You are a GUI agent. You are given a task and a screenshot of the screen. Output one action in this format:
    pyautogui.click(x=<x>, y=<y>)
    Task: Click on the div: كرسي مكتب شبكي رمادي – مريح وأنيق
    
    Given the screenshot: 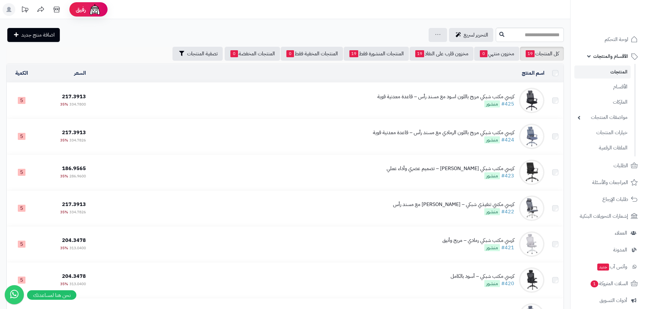 What is the action you would take?
    pyautogui.click(x=478, y=240)
    